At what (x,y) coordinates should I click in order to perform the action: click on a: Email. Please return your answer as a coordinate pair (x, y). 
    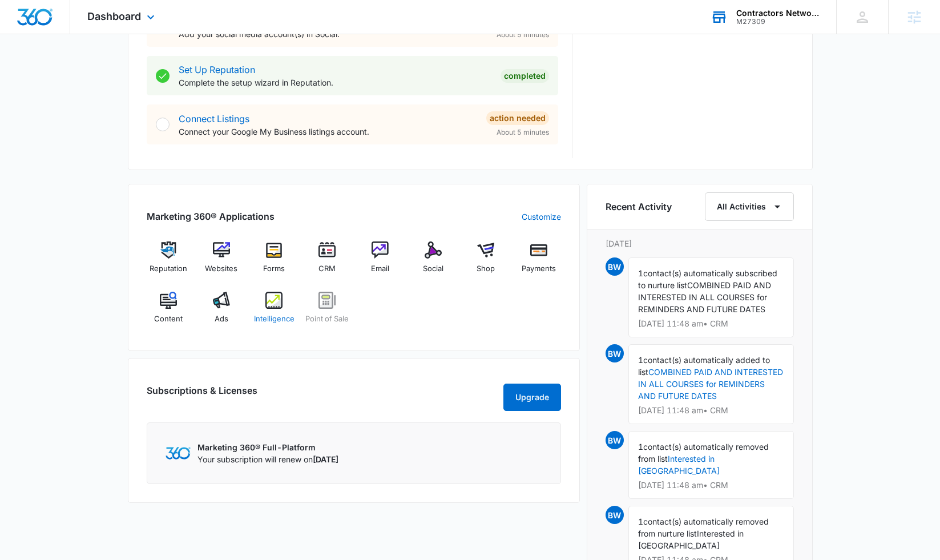
    Looking at the image, I should click on (380, 261).